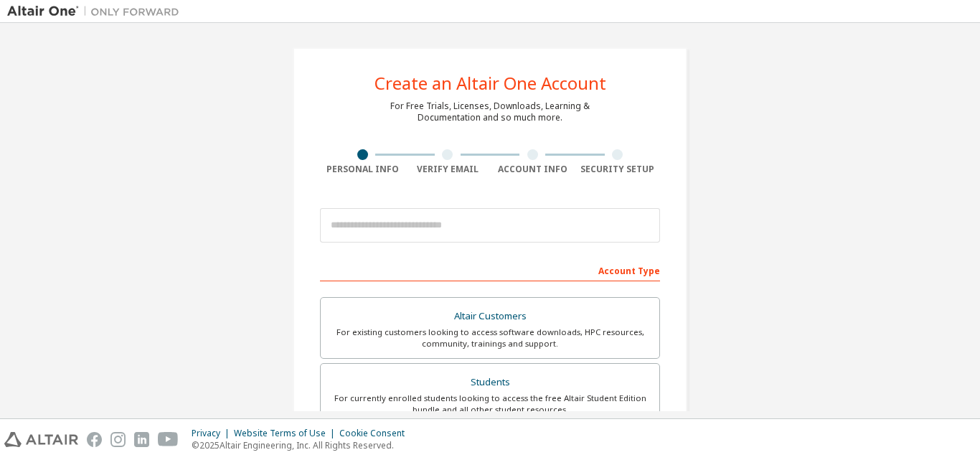 This screenshot has width=980, height=460. I want to click on div: Altair Customers, so click(490, 317).